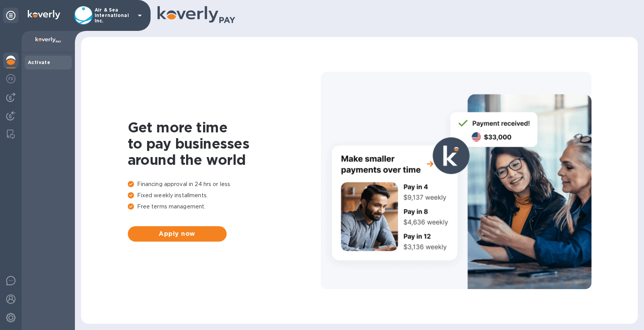 Image resolution: width=644 pixels, height=330 pixels. What do you see at coordinates (114, 16) in the screenshot?
I see `p: Air & Sea International Inc.` at bounding box center [114, 16].